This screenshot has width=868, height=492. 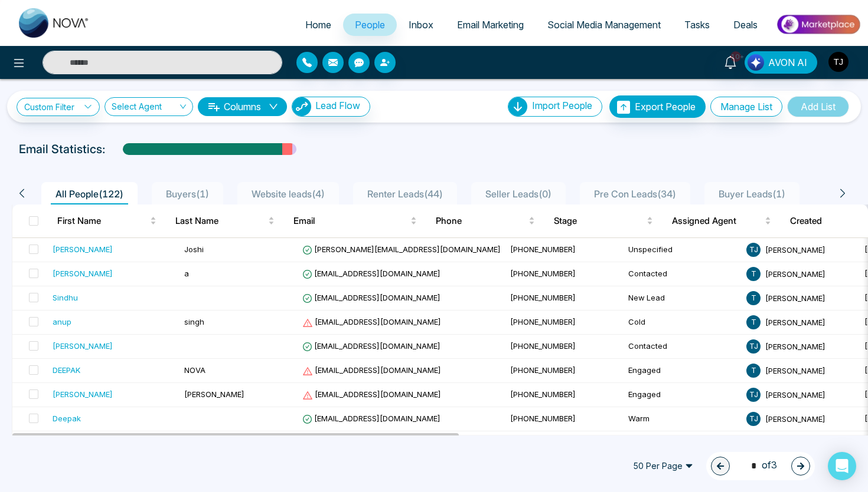 I want to click on span: Tasks, so click(x=697, y=25).